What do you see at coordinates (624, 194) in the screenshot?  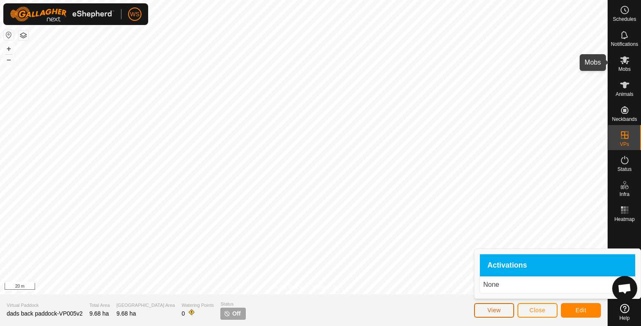 I see `span: Infra` at bounding box center [624, 194].